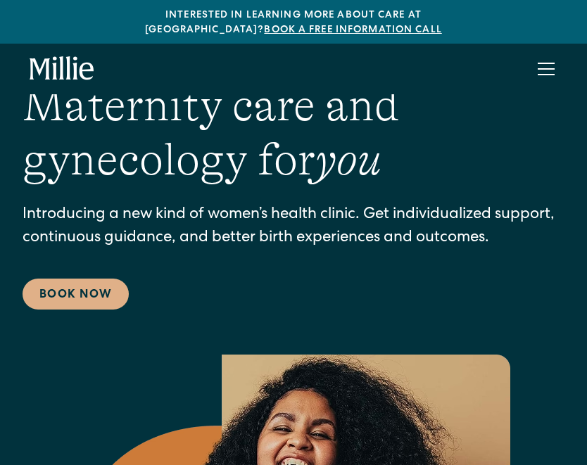 The width and height of the screenshot is (587, 465). What do you see at coordinates (62, 69) in the screenshot?
I see `a: home` at bounding box center [62, 69].